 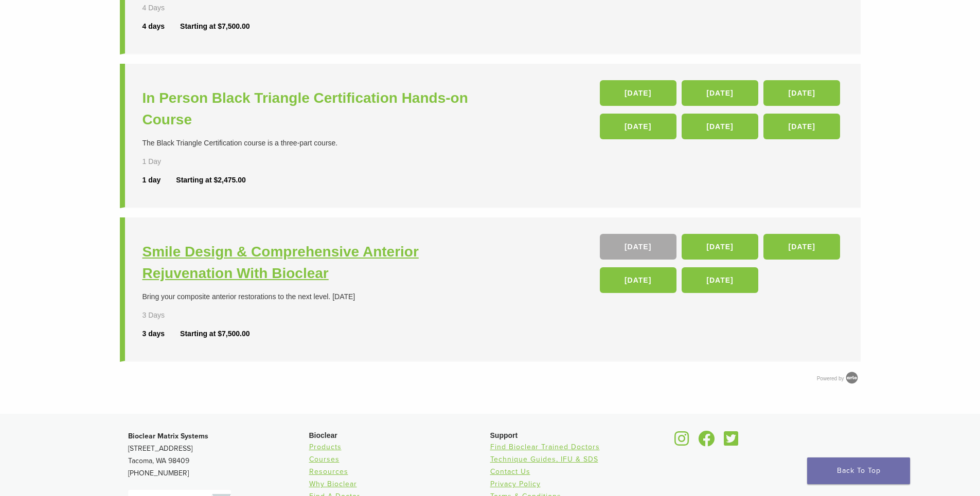 I want to click on a: Smile Design & Comprehensive Anterior Rejuvenation With Bioclear, so click(x=318, y=263).